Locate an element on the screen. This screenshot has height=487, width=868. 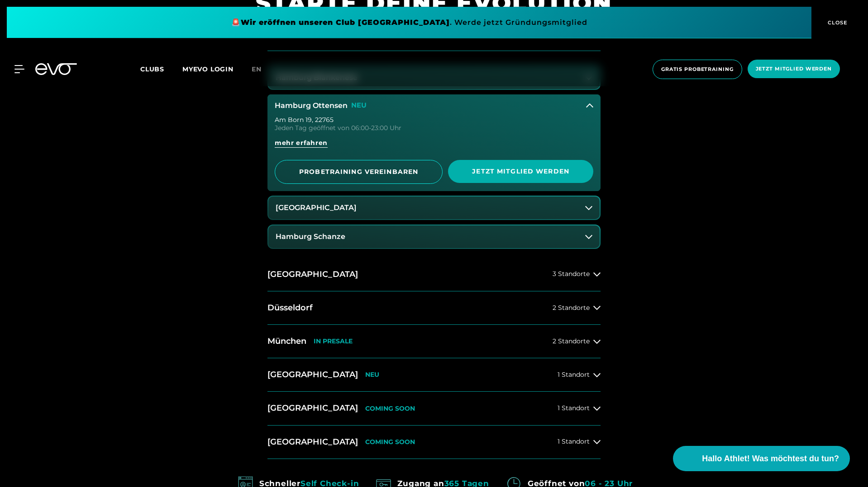
span: Hallo Athlet! Was möchtest du tun? is located at coordinates (770, 459).